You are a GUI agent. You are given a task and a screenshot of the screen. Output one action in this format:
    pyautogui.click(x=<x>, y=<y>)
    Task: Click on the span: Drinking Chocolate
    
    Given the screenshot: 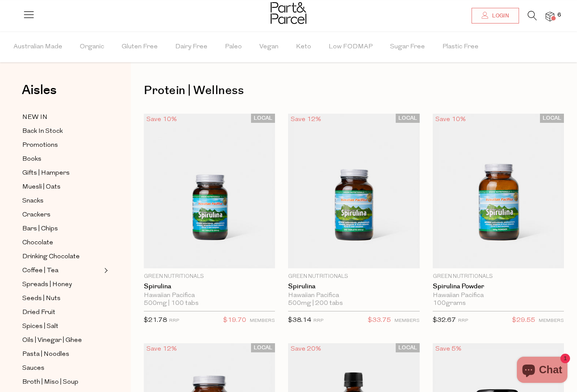 What is the action you would take?
    pyautogui.click(x=51, y=257)
    